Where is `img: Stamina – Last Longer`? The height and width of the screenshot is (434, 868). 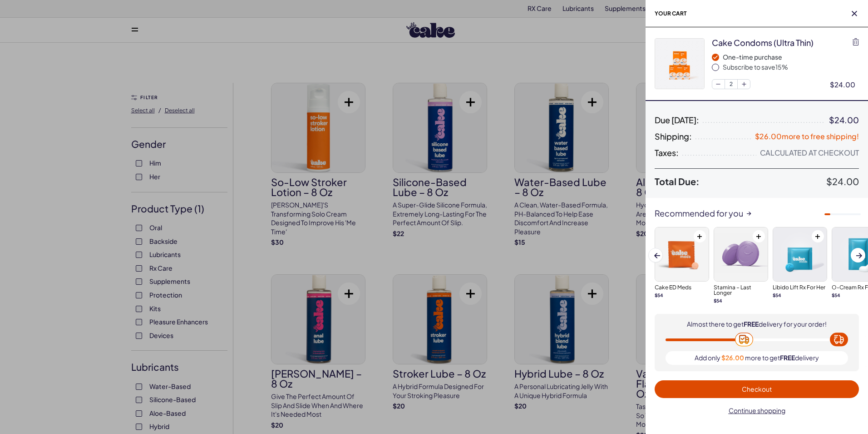 img: Stamina – Last Longer is located at coordinates (741, 254).